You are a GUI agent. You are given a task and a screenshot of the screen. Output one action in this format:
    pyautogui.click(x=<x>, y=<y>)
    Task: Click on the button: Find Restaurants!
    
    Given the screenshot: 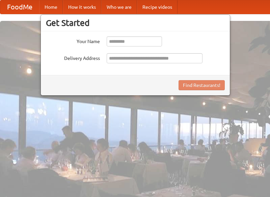 What is the action you would take?
    pyautogui.click(x=201, y=85)
    